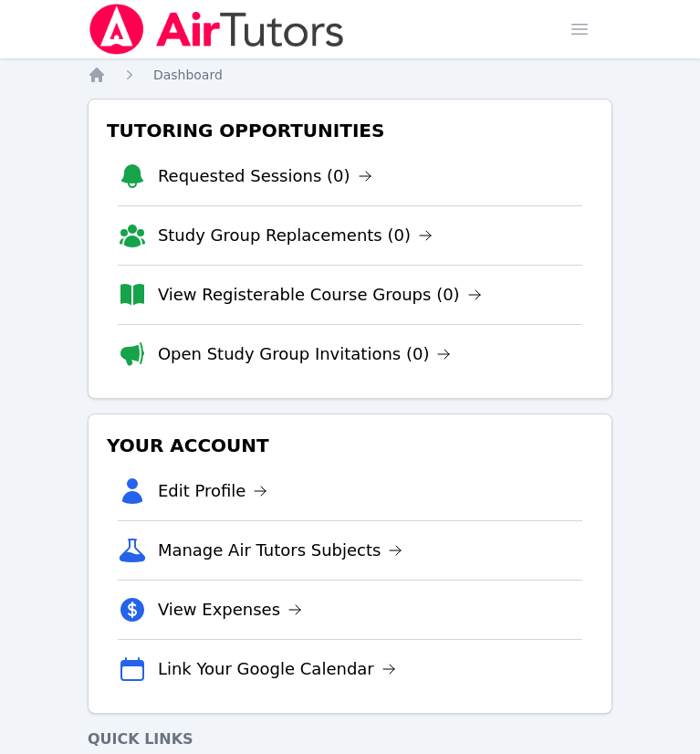 The height and width of the screenshot is (754, 700). What do you see at coordinates (295, 235) in the screenshot?
I see `a: Study Group Replacements (0)` at bounding box center [295, 235].